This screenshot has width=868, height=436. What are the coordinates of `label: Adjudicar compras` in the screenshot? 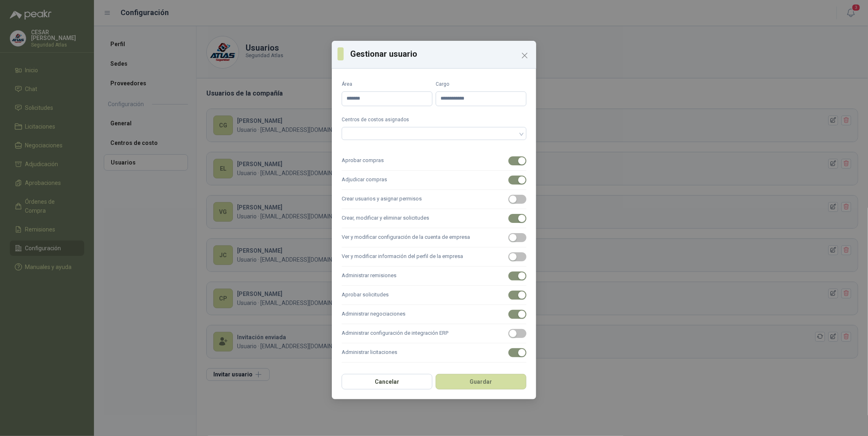 It's located at (434, 180).